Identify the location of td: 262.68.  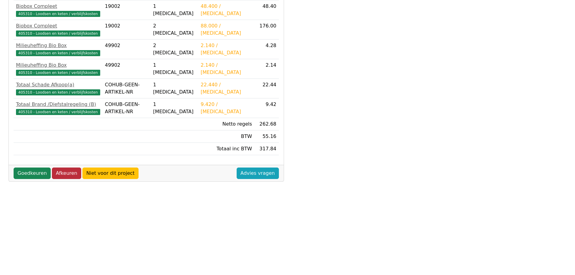
(267, 124).